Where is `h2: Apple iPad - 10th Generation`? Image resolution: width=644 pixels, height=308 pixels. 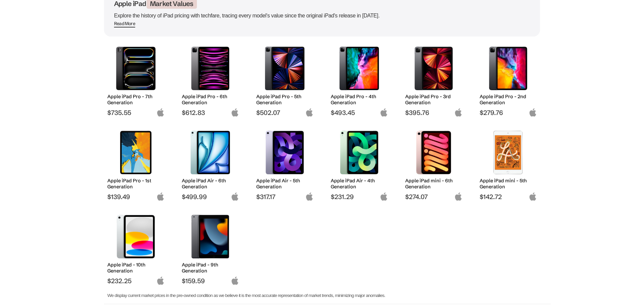 h2: Apple iPad - 10th Generation is located at coordinates (136, 268).